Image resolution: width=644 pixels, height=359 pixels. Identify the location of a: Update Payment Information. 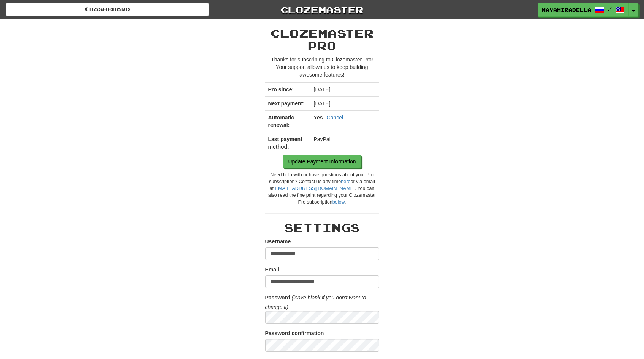
(322, 162).